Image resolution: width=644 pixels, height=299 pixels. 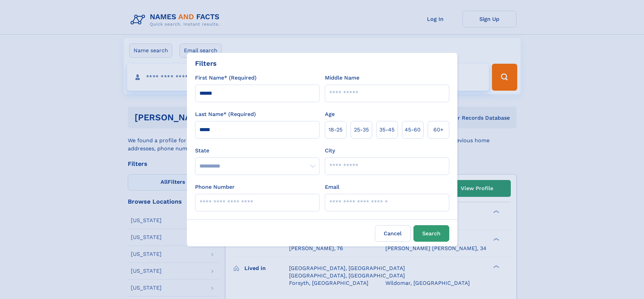 What do you see at coordinates (336, 130) in the screenshot?
I see `span: 18‑25` at bounding box center [336, 130].